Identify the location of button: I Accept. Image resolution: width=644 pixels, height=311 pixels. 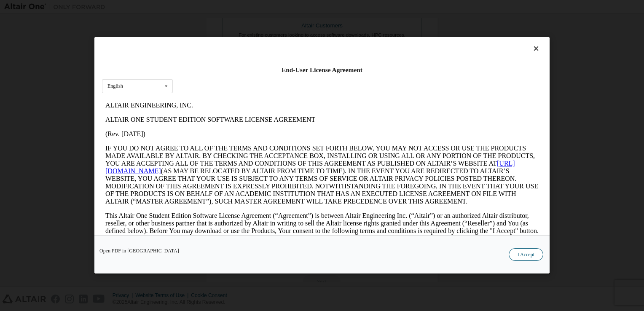
(526, 255).